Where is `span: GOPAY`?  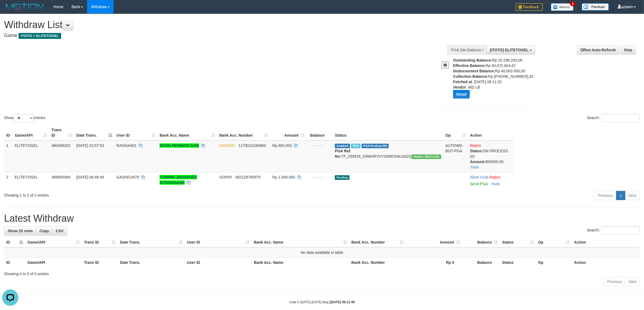
span: GOPAY is located at coordinates (225, 177).